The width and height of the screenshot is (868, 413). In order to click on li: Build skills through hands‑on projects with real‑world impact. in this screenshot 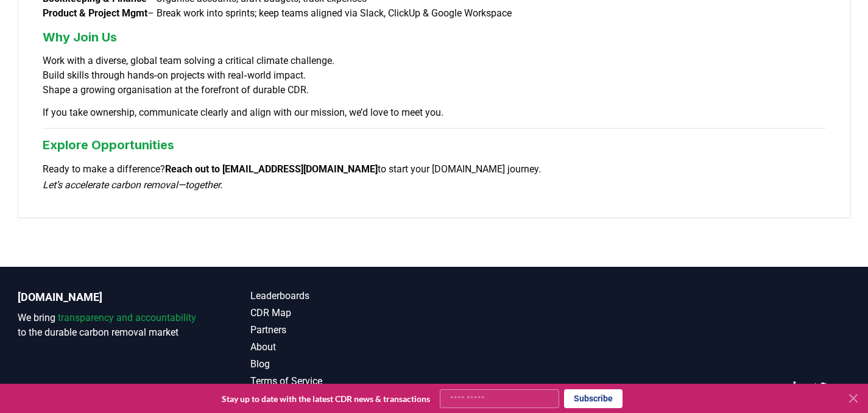, I will do `click(435, 75)`.